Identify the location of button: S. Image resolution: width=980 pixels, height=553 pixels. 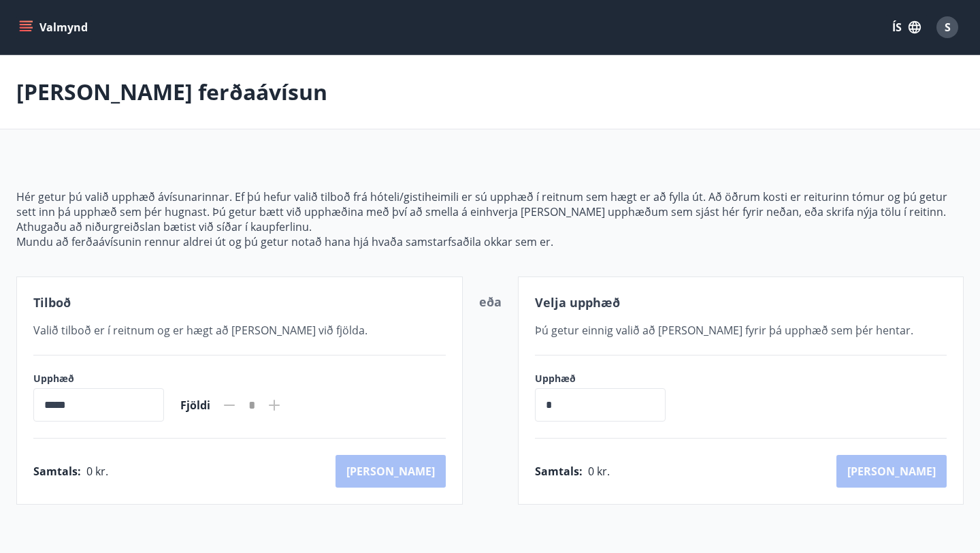
(948, 27).